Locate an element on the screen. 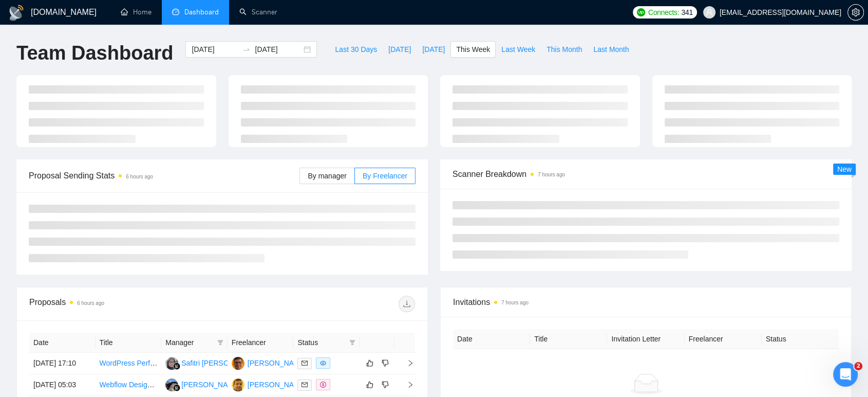  a: WordPress Performance & LiteSpeed Cache Optimization Expert Needed is located at coordinates (217, 363).